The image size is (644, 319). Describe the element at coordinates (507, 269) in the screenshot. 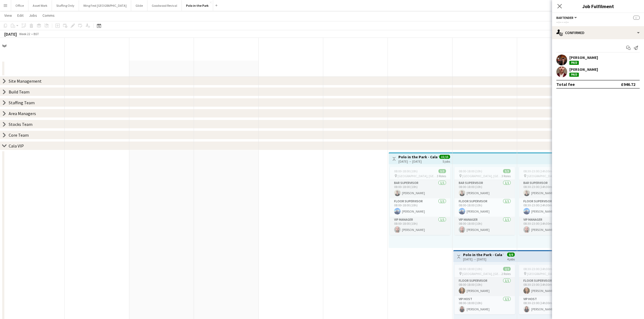

I see `span: 2/2` at that location.